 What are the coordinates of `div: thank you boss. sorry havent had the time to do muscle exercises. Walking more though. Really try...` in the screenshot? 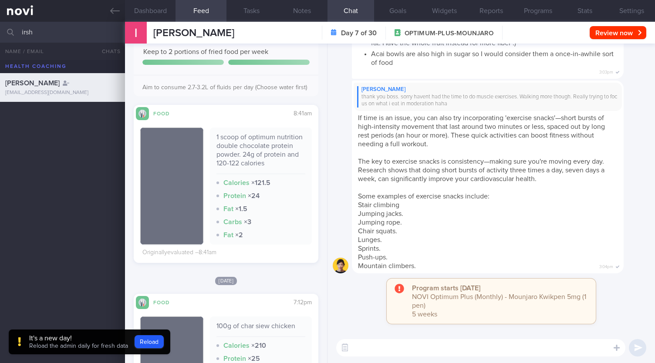 It's located at (488, 101).